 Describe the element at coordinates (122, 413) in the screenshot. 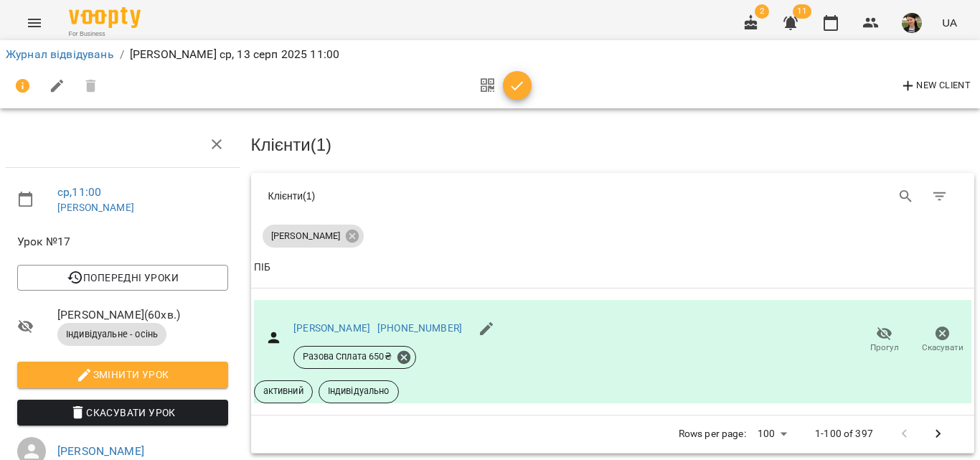

I see `span: Скасувати Урок` at that location.